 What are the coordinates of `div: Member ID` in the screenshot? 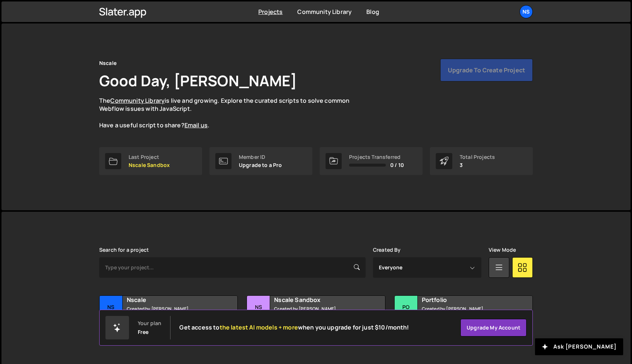 It's located at (260, 157).